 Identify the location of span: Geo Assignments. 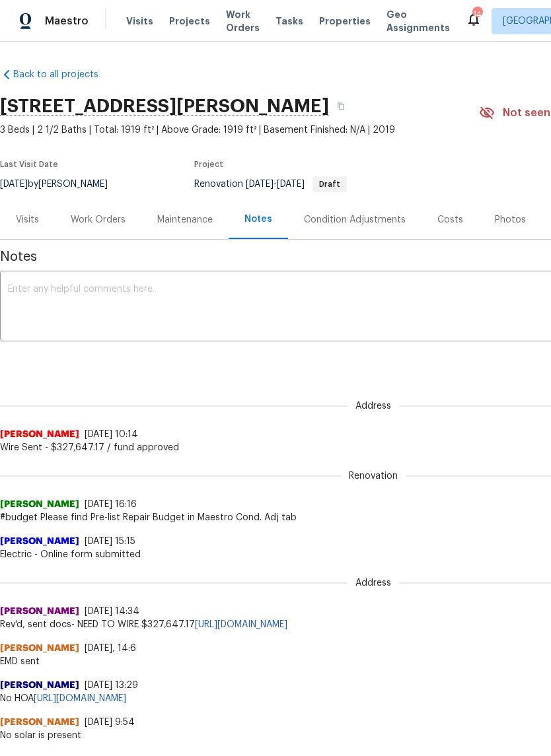
(418, 21).